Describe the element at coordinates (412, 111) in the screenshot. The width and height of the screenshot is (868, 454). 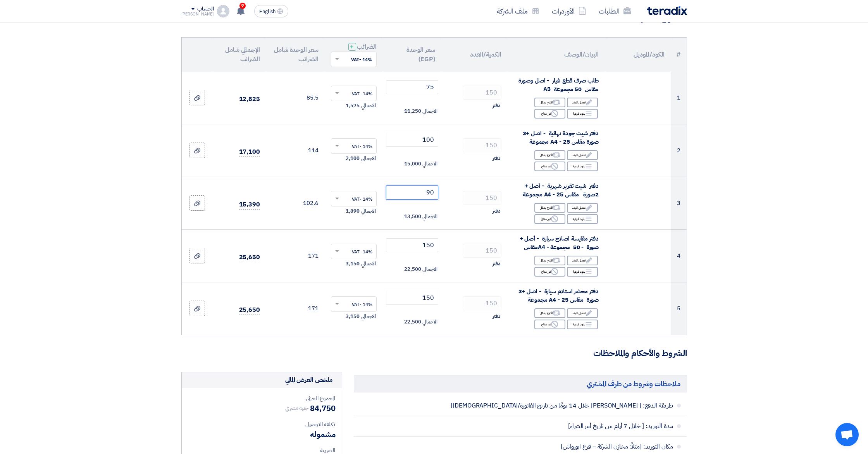
I see `span: 11,250` at that location.